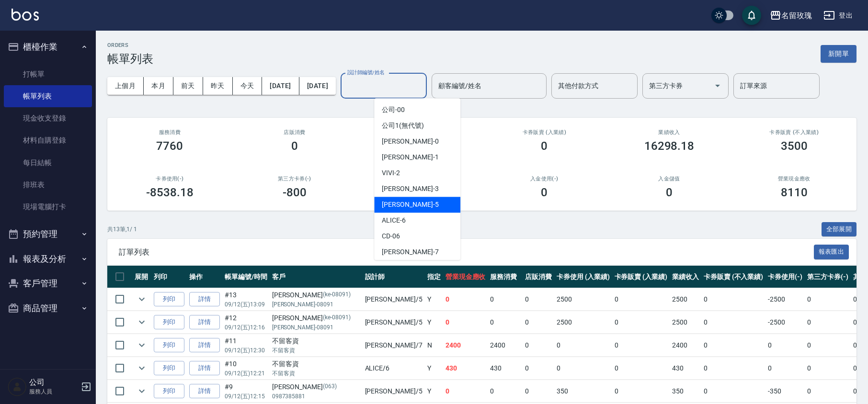  I want to click on button: 登出, so click(838, 15).